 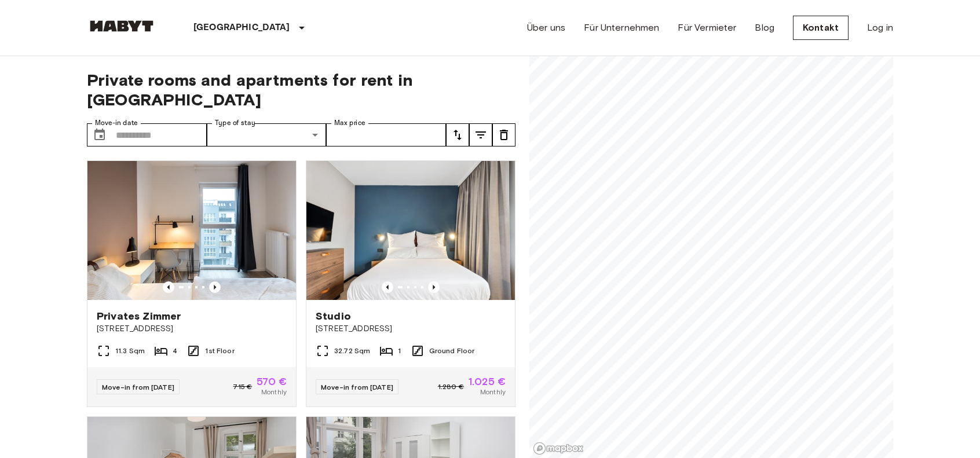 I want to click on span: 1.025 €, so click(x=487, y=382).